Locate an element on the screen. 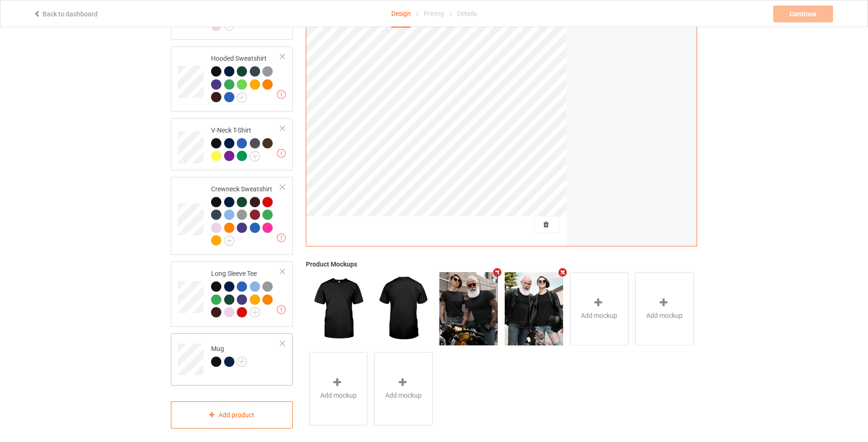 This screenshot has height=442, width=868. div: Details is located at coordinates (467, 14).